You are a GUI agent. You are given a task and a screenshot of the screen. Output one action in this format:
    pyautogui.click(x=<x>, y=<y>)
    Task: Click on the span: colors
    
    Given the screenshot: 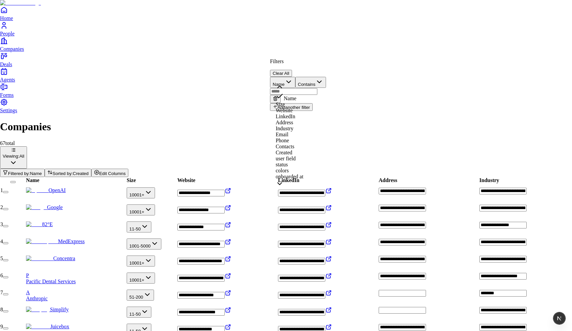 What is the action you would take?
    pyautogui.click(x=282, y=170)
    